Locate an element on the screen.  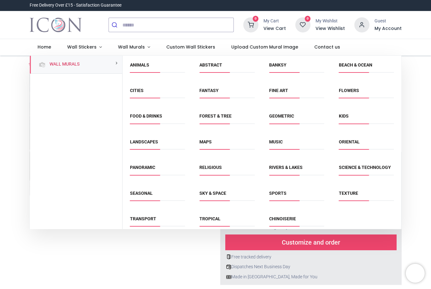
img: Icon Wall Stickers is located at coordinates (55, 25).